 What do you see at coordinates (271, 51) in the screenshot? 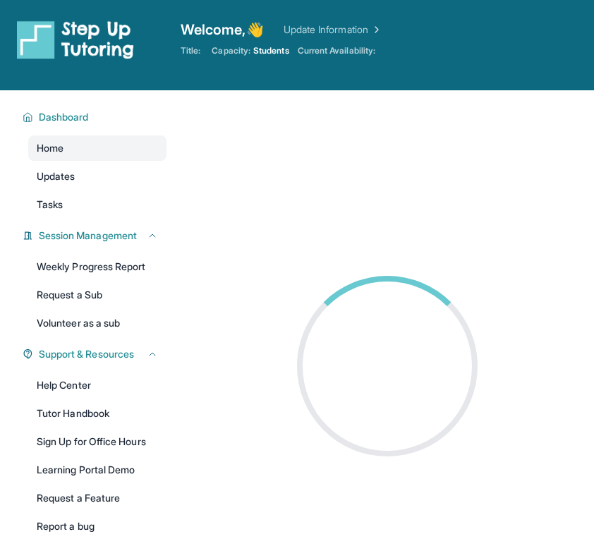
I see `span: Students` at bounding box center [271, 51].